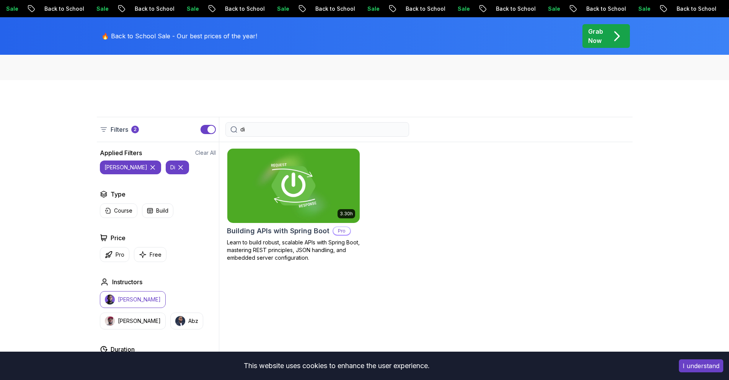  Describe the element at coordinates (118, 194) in the screenshot. I see `h2: Type` at that location.